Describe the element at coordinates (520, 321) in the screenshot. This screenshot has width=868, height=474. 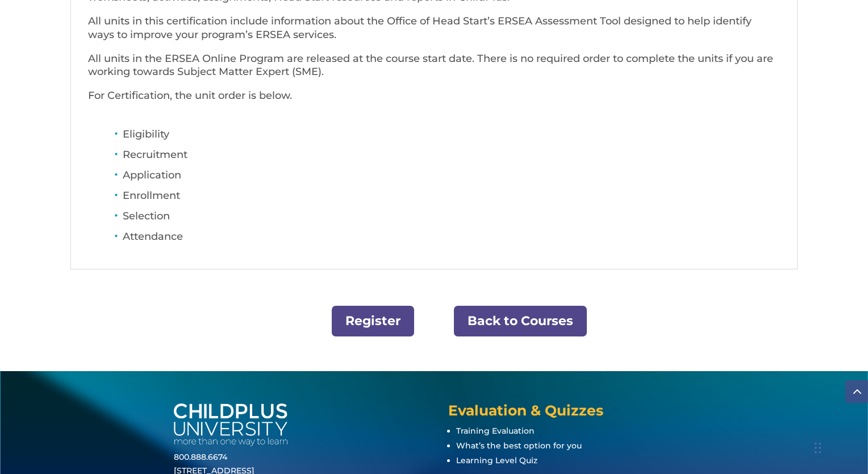
I see `a: Back to Courses` at that location.